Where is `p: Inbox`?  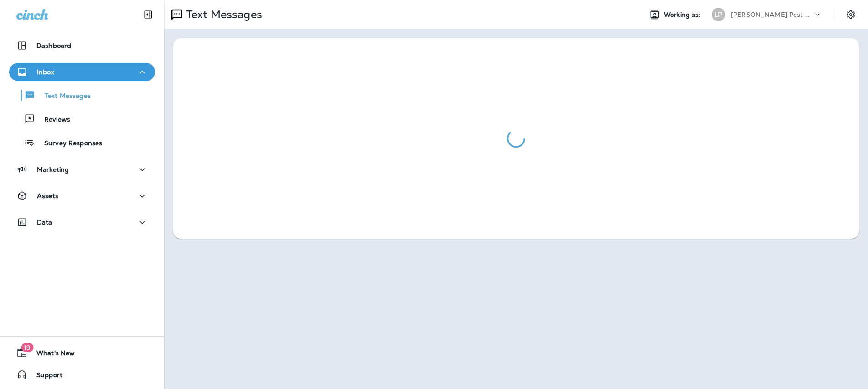
p: Inbox is located at coordinates (46, 72).